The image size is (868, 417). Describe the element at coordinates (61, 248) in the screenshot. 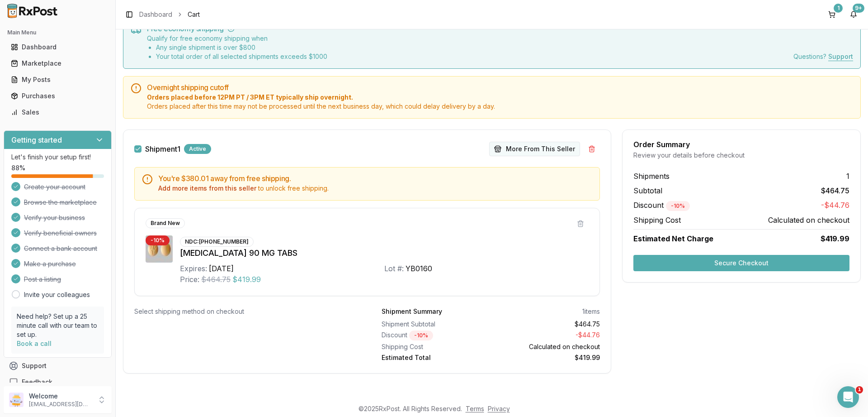

I see `span: Connect a bank account` at that location.